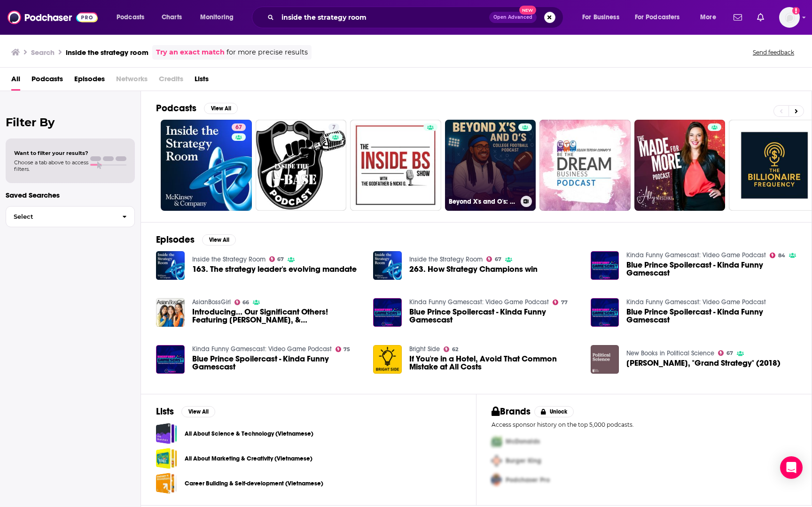 The image size is (812, 507). Describe the element at coordinates (267, 52) in the screenshot. I see `span: for more precise results` at that location.